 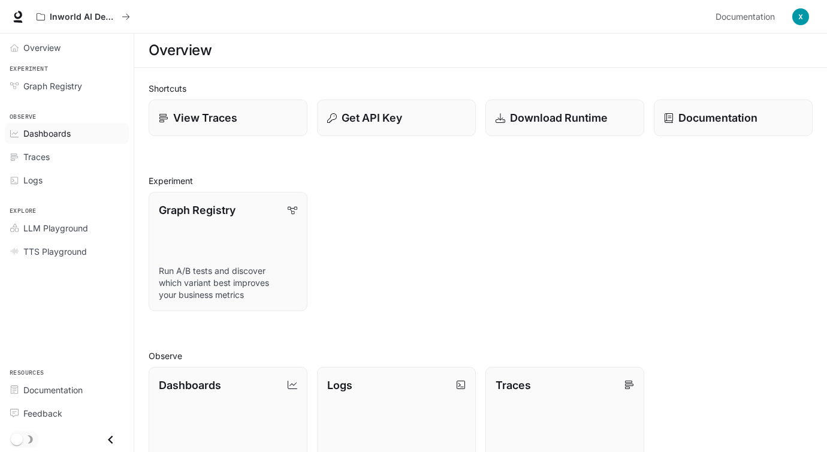 What do you see at coordinates (46, 24) in the screenshot?
I see `div: v 4.0.25` at bounding box center [46, 24].